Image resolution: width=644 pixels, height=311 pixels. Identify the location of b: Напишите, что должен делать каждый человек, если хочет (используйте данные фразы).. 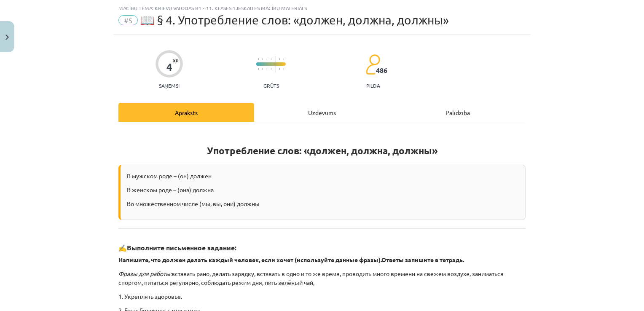
(250, 260).